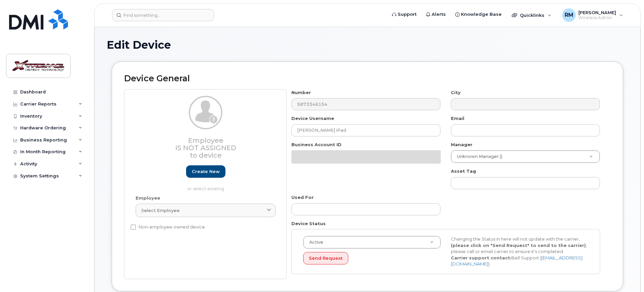 The height and width of the screenshot is (292, 644). I want to click on p: or select existing, so click(206, 188).